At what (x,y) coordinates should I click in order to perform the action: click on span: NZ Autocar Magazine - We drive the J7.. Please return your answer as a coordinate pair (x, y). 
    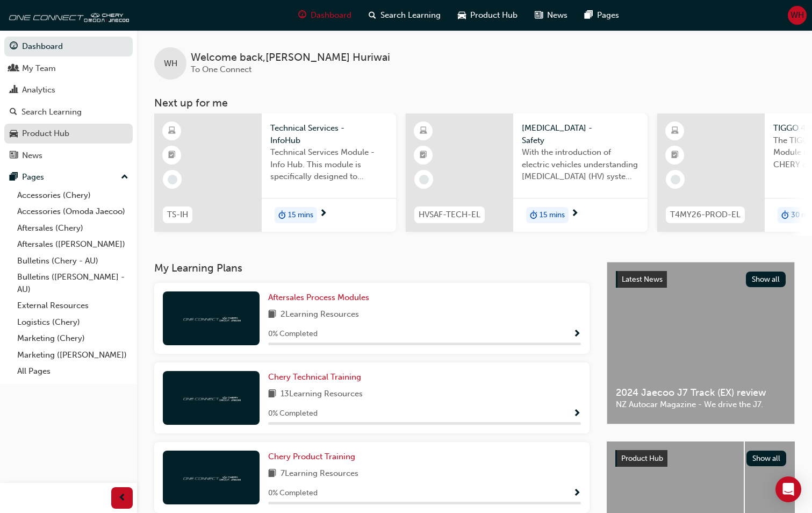
    Looking at the image, I should click on (701, 404).